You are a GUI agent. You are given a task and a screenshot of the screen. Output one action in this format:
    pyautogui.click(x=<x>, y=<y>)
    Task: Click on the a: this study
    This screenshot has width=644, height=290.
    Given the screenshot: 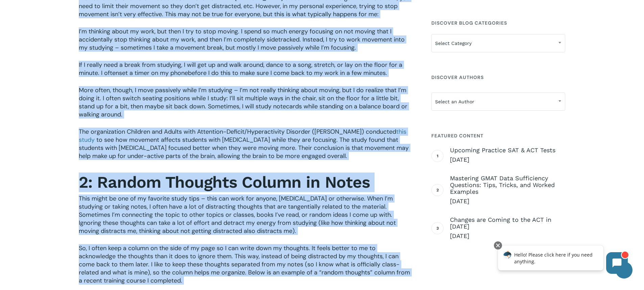 What is the action you would take?
    pyautogui.click(x=243, y=136)
    